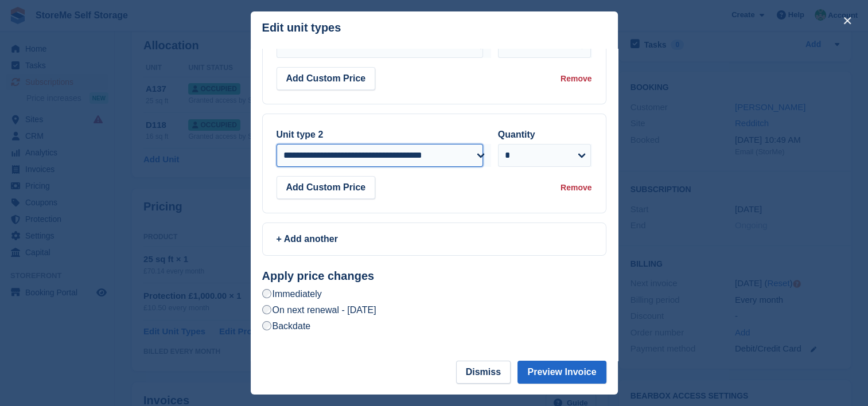  I want to click on input: Immediately, so click(267, 294).